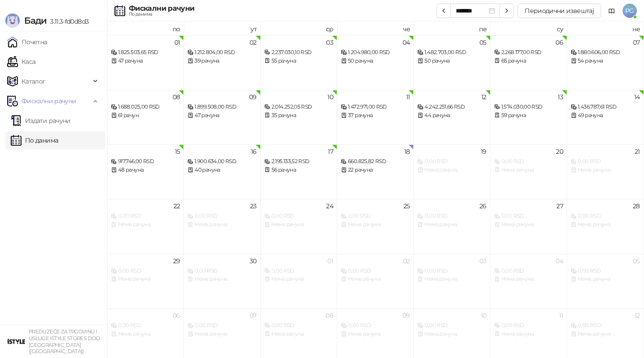 This screenshot has width=644, height=358. I want to click on div: 917.746,00 RSD, so click(146, 161).